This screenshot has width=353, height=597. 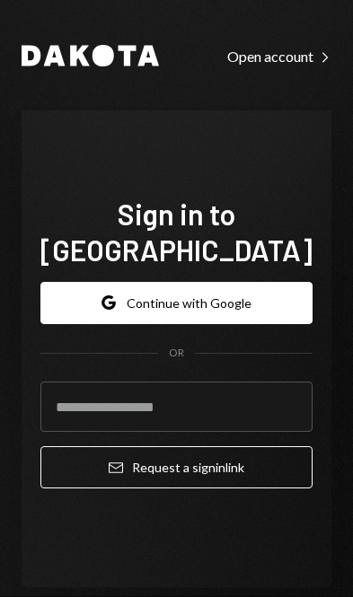 I want to click on button: Request a signinlink, so click(x=176, y=467).